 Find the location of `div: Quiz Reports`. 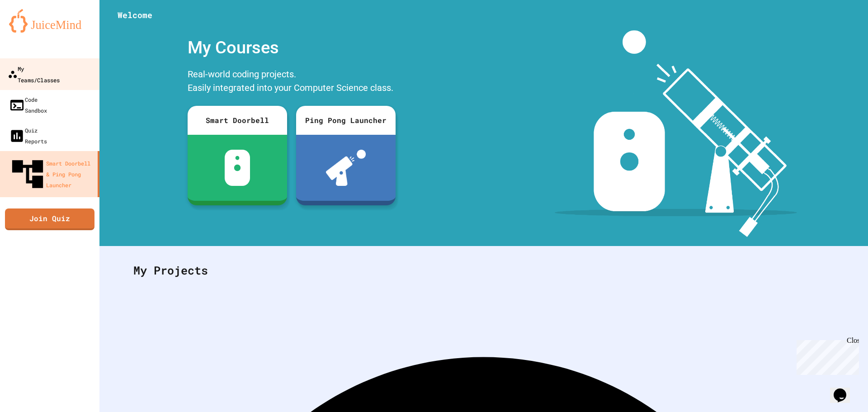

div: Quiz Reports is located at coordinates (28, 135).